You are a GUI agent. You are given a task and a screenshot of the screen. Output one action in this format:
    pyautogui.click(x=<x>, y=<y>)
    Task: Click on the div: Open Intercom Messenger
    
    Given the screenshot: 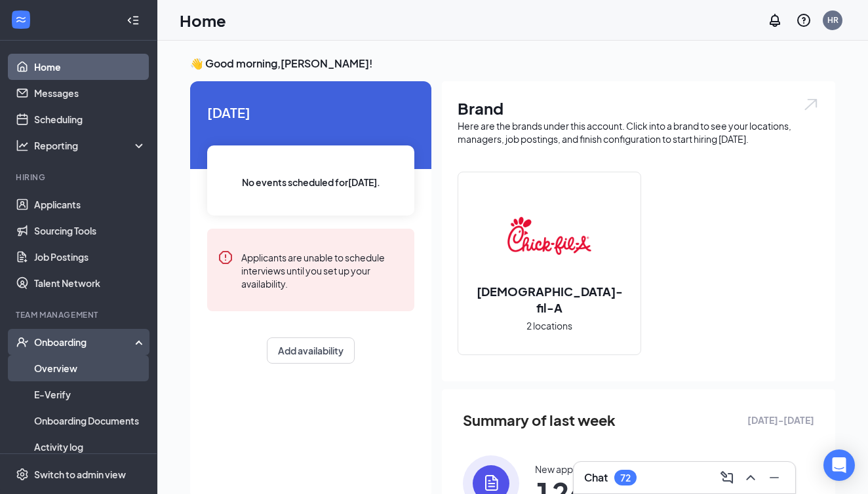 What is the action you would take?
    pyautogui.click(x=839, y=465)
    